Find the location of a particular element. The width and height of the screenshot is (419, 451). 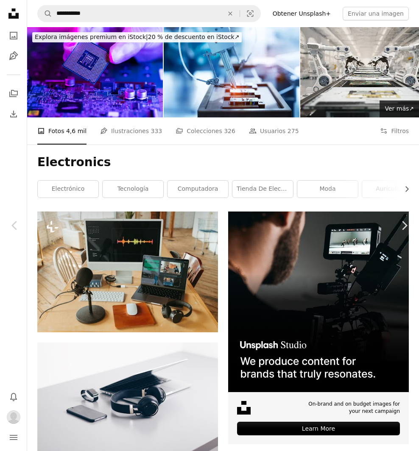

h1: Electronics is located at coordinates (223, 162).